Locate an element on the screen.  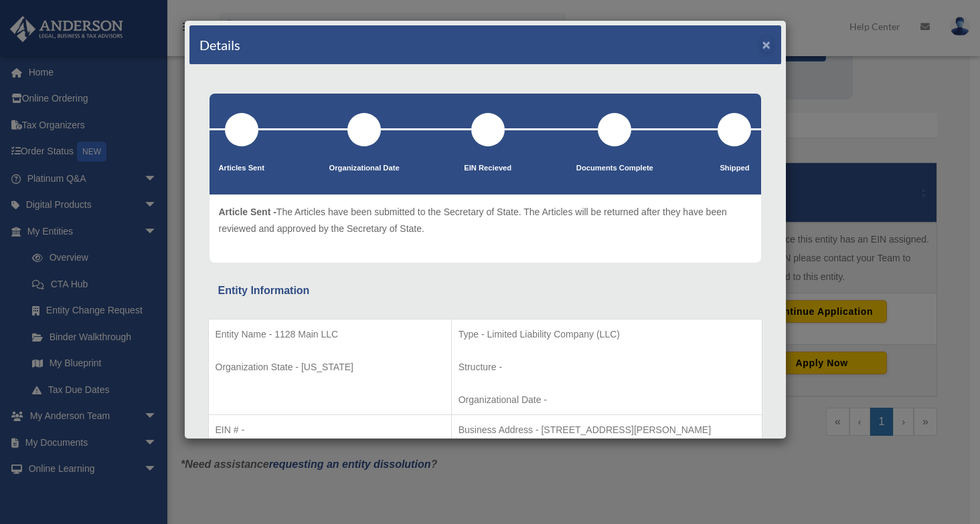
p: Articles Sent is located at coordinates (242, 168).